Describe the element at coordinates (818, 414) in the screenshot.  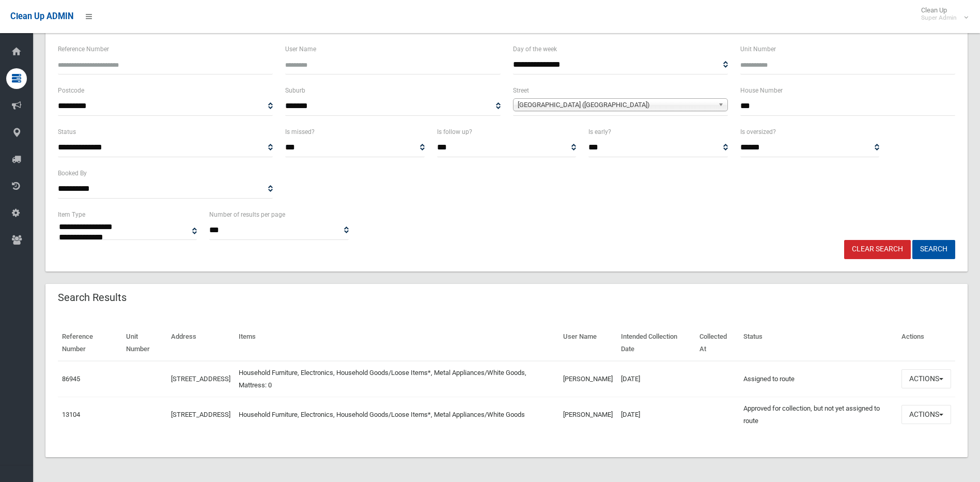
I see `td: Approved for collection, but not yet assigned to route` at that location.